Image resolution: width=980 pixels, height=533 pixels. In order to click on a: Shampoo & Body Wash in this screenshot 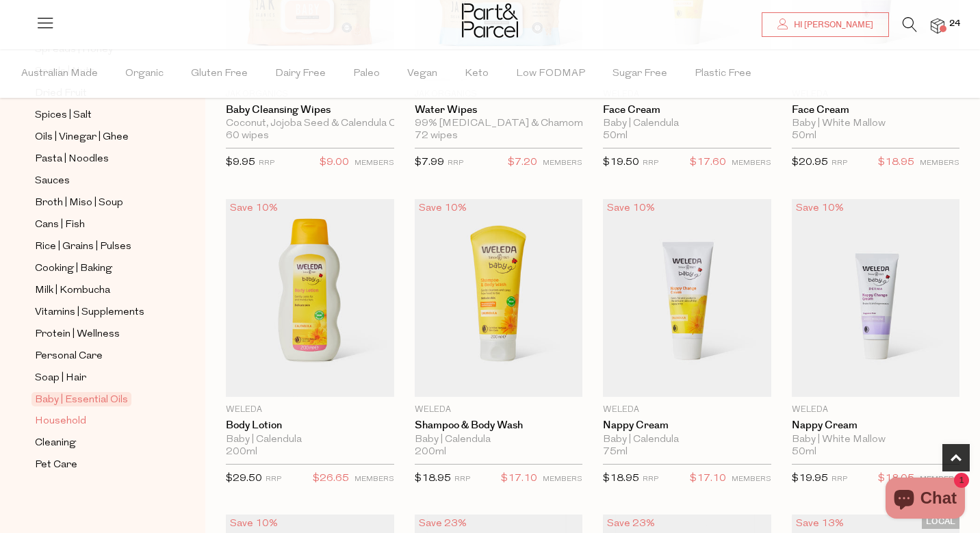, I will do `click(499, 426)`.